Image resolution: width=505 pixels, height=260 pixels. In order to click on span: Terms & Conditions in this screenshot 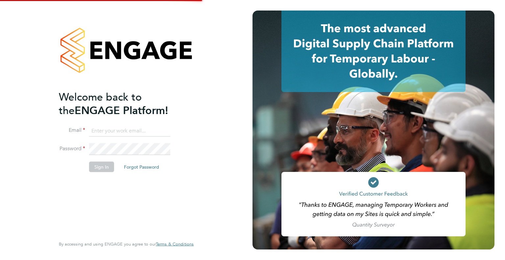, I will do `click(174, 244)`.